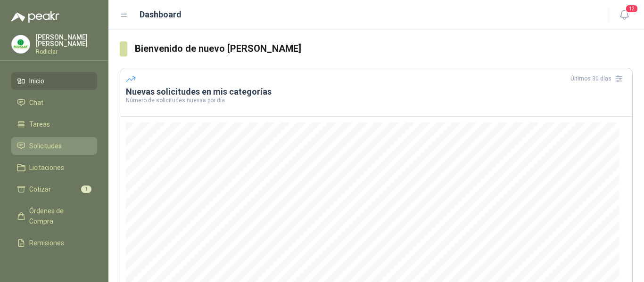 Image resolution: width=644 pixels, height=282 pixels. I want to click on span: 1, so click(86, 189).